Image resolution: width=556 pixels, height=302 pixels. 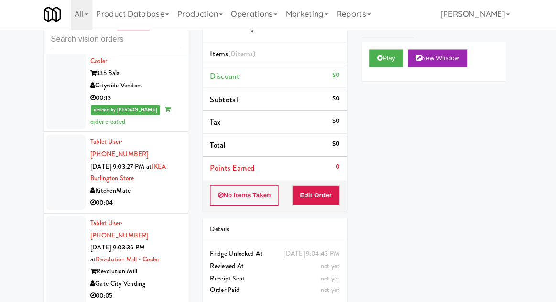 I want to click on span: Subtotal, so click(x=229, y=98).